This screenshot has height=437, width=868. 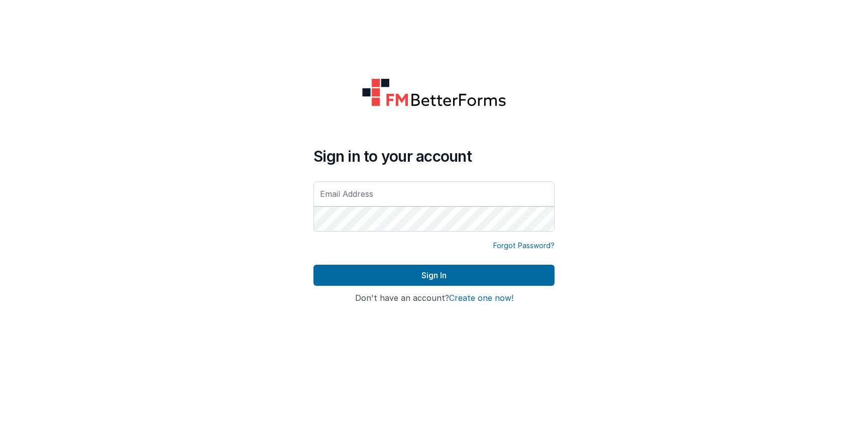 What do you see at coordinates (524, 246) in the screenshot?
I see `a: Forgot Password?` at bounding box center [524, 246].